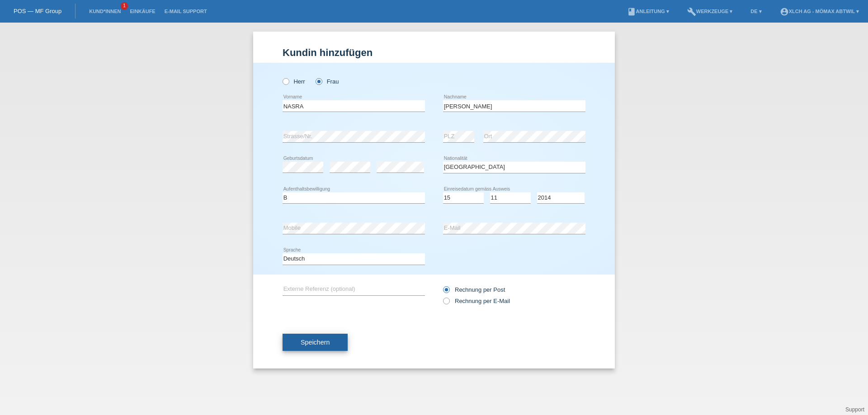 This screenshot has width=868, height=415. What do you see at coordinates (756, 11) in the screenshot?
I see `a: DE ▾` at bounding box center [756, 11].